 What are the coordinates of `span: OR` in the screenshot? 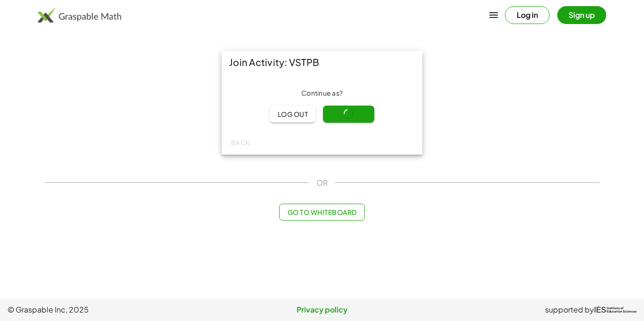 It's located at (322, 183).